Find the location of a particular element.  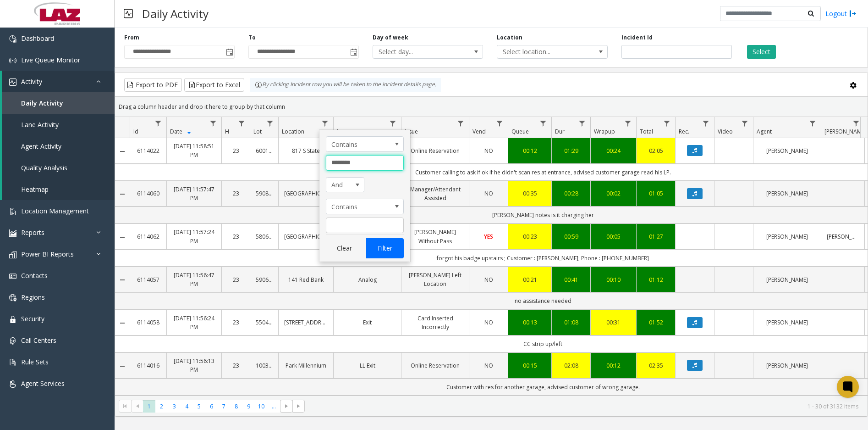

div: 01:52 is located at coordinates (656, 322).